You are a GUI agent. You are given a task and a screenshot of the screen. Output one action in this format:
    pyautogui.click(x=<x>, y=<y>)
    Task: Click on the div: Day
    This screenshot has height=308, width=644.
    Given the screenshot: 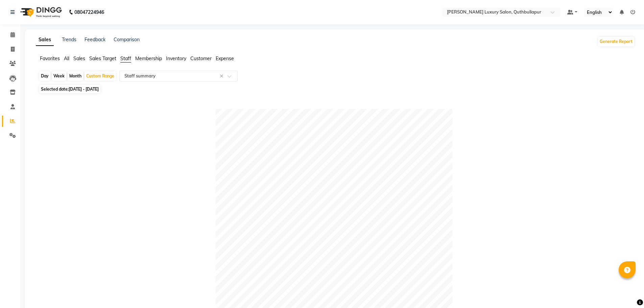 What is the action you would take?
    pyautogui.click(x=44, y=76)
    